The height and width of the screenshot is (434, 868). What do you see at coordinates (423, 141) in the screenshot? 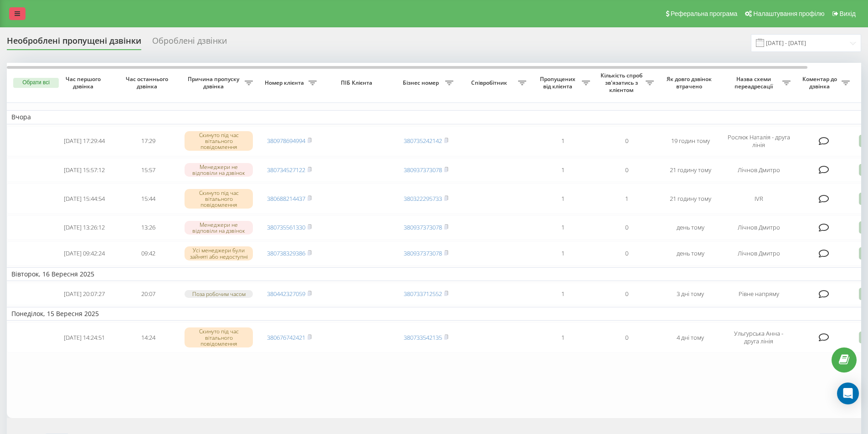
I see `a: 380735242142` at bounding box center [423, 141].